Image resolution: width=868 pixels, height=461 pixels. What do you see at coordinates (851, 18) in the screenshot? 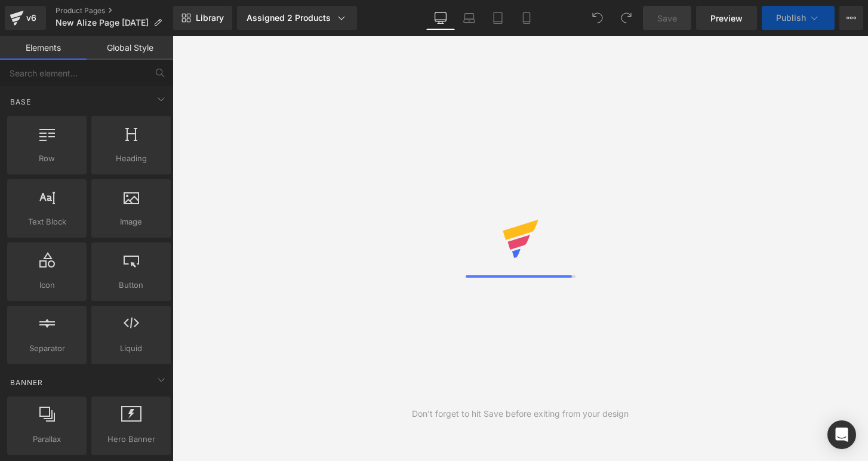
I see `button: More` at bounding box center [851, 18].